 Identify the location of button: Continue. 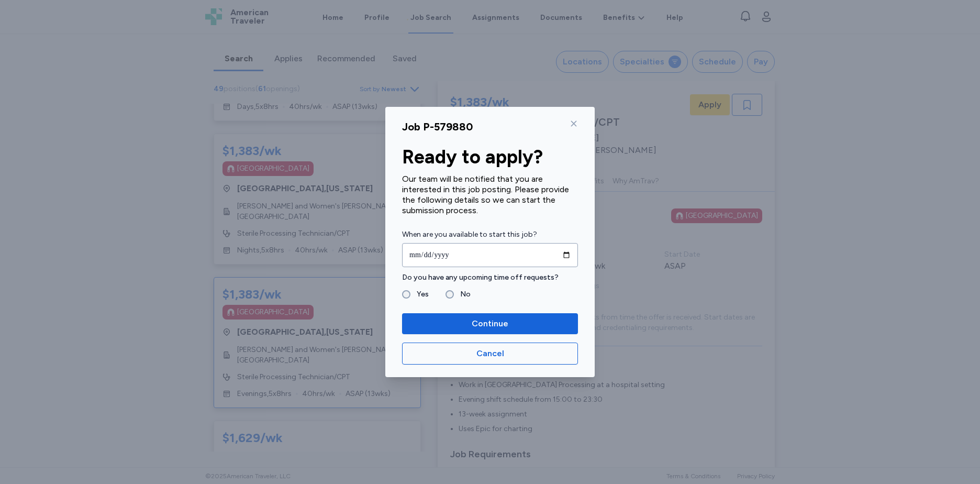
(490, 324).